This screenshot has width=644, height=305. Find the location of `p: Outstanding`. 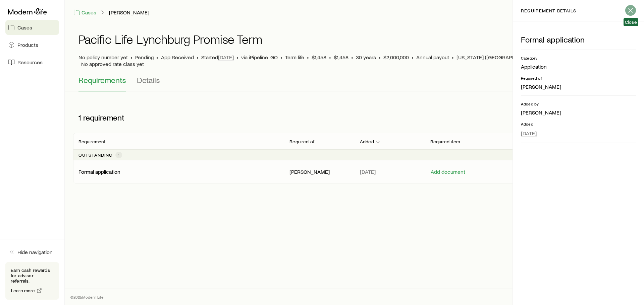

p: Outstanding is located at coordinates (96, 155).